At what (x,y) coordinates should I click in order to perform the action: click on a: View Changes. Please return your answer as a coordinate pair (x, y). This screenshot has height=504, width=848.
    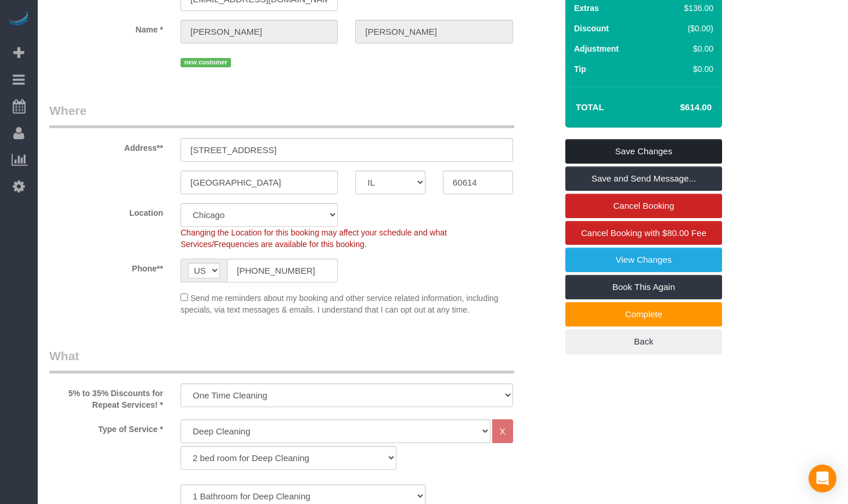
    Looking at the image, I should click on (644, 260).